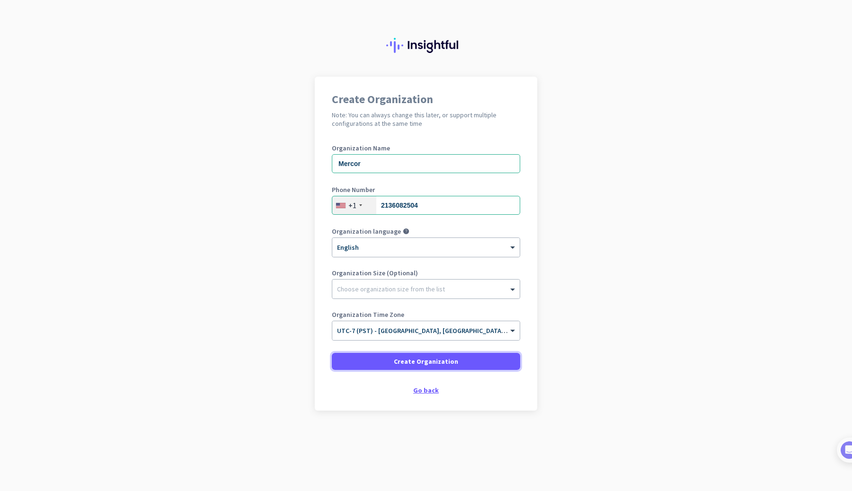 This screenshot has height=491, width=852. Describe the element at coordinates (426, 119) in the screenshot. I see `h2: Note: You can always change this later, or support multiple configurations at the same time` at that location.